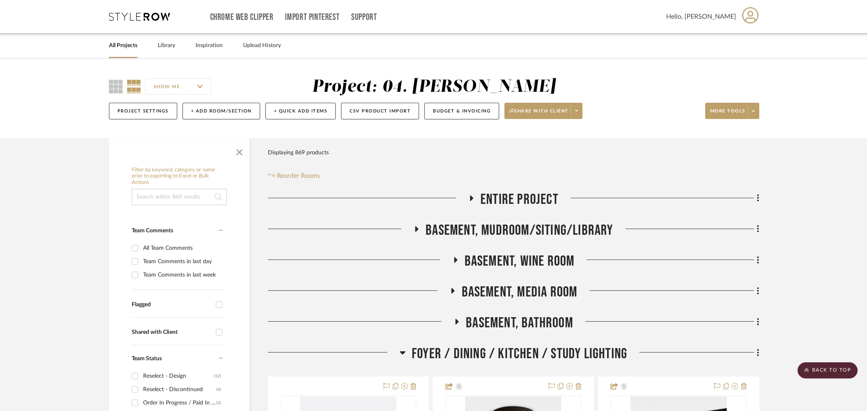 This screenshot has width=867, height=411. Describe the element at coordinates (242, 17) in the screenshot. I see `a: Chrome Web Clipper` at that location.